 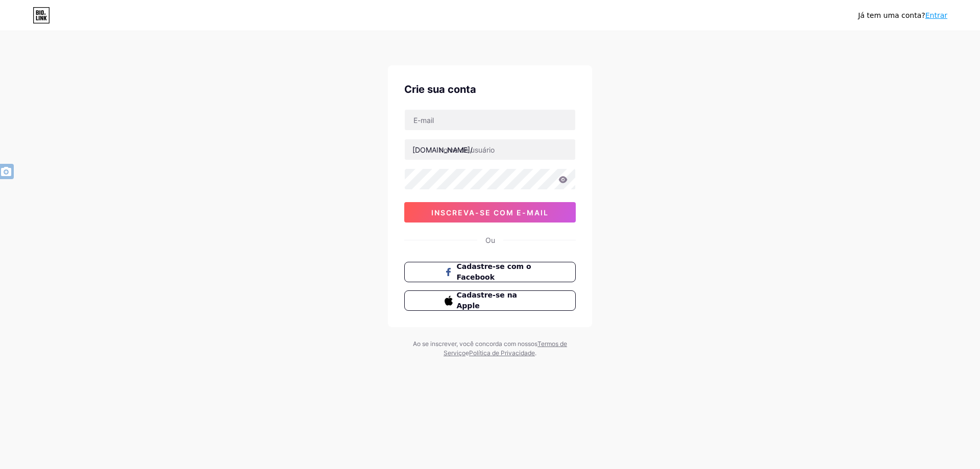 What do you see at coordinates (502, 352) in the screenshot?
I see `a: Política de Privacidade` at bounding box center [502, 352].